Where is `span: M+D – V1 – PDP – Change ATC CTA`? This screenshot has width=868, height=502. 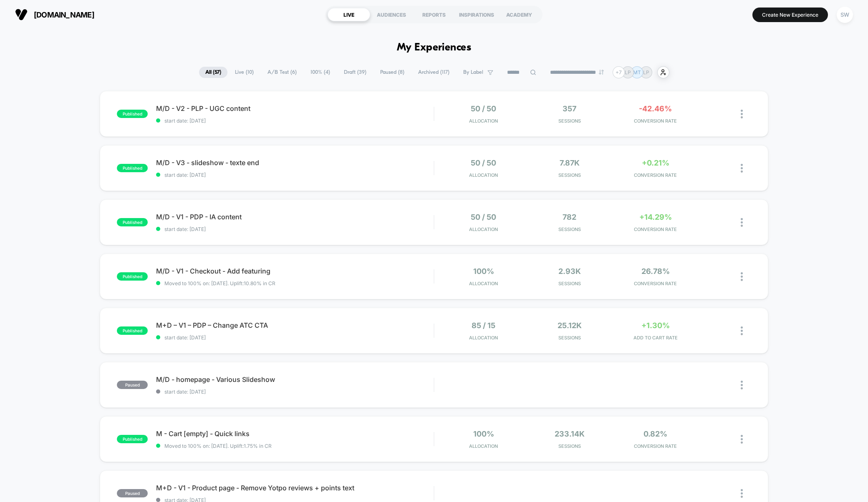
span: M+D – V1 – PDP – Change ATC CTA is located at coordinates (295, 326).